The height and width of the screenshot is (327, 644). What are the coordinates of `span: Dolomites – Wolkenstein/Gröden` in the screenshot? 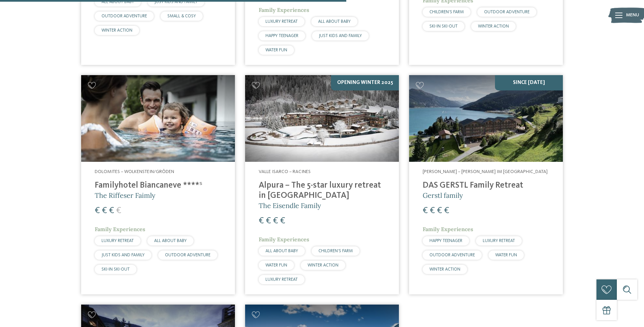 It's located at (134, 171).